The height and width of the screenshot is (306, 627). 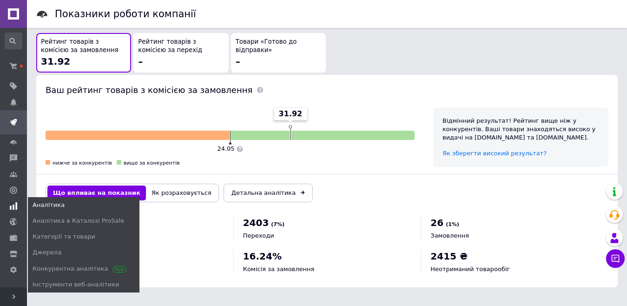 What do you see at coordinates (470, 269) in the screenshot?
I see `span: Неотриманий товарообіг` at bounding box center [470, 269].